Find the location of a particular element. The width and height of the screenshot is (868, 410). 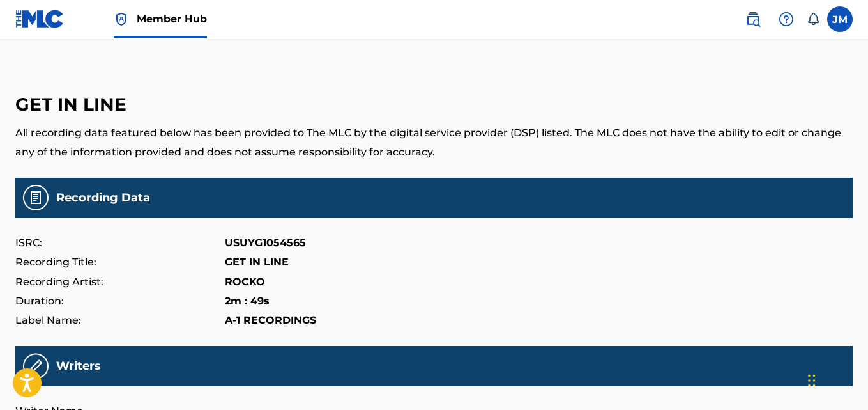

div: Drag is located at coordinates (812, 381).